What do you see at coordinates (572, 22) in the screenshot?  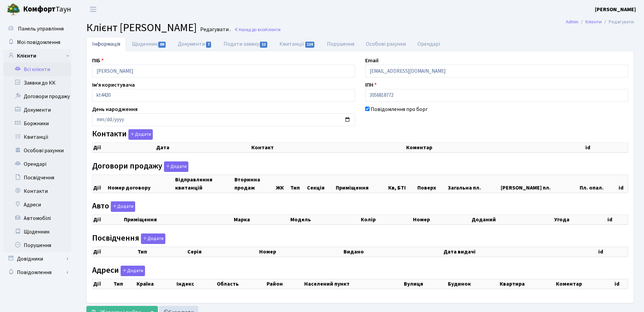 I see `a: Admin` at bounding box center [572, 22].